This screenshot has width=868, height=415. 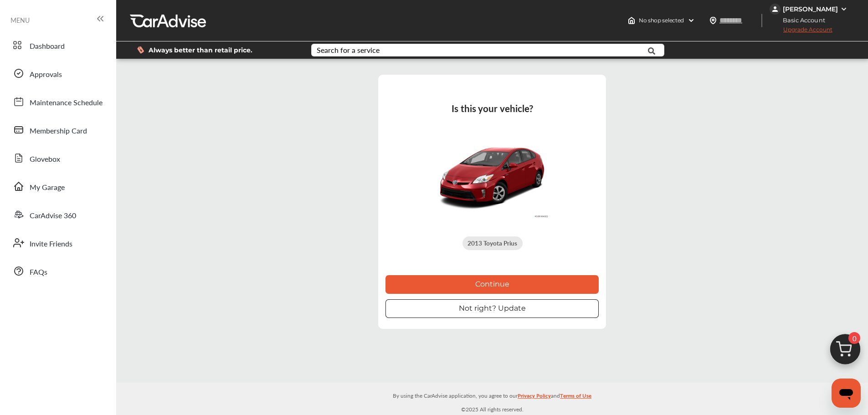 What do you see at coordinates (348, 50) in the screenshot?
I see `div: Search for a service` at bounding box center [348, 50].